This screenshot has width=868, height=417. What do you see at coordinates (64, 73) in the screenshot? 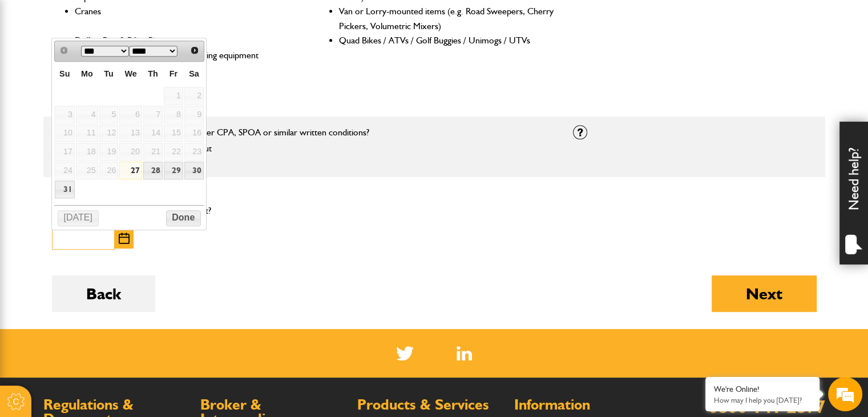
I see `span: Sunday` at bounding box center [64, 73].